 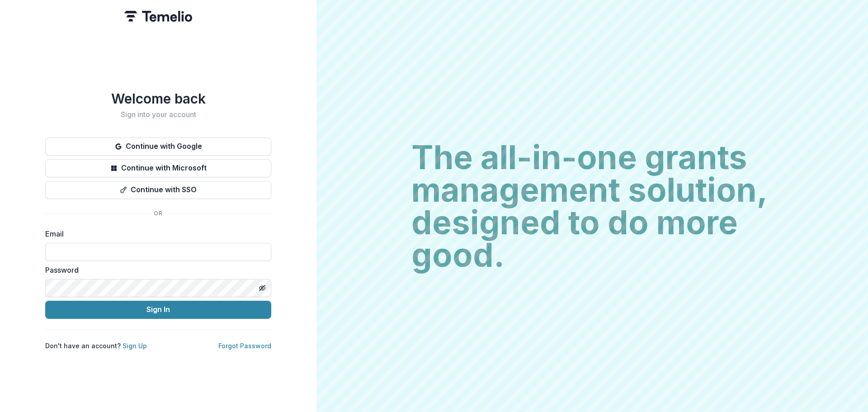 What do you see at coordinates (262, 288) in the screenshot?
I see `button: Toggle password visibility` at bounding box center [262, 288].